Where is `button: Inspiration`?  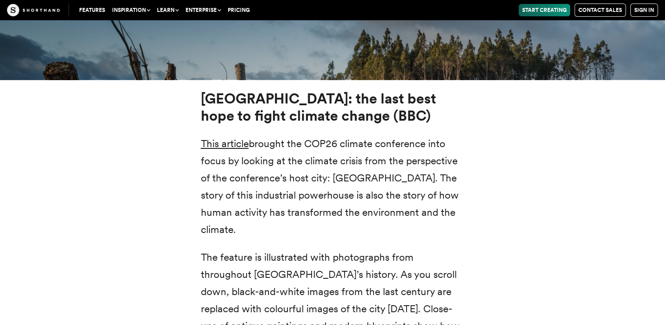
button: Inspiration is located at coordinates (131, 10).